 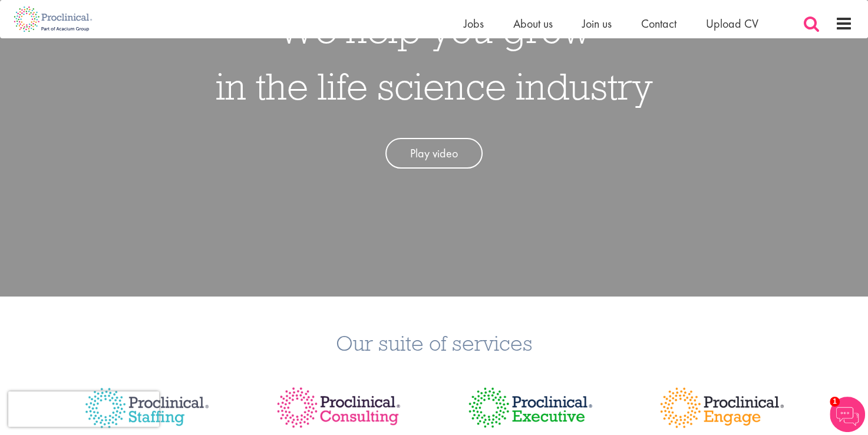 What do you see at coordinates (434, 342) in the screenshot?
I see `h3: Our suite of services` at bounding box center [434, 342].